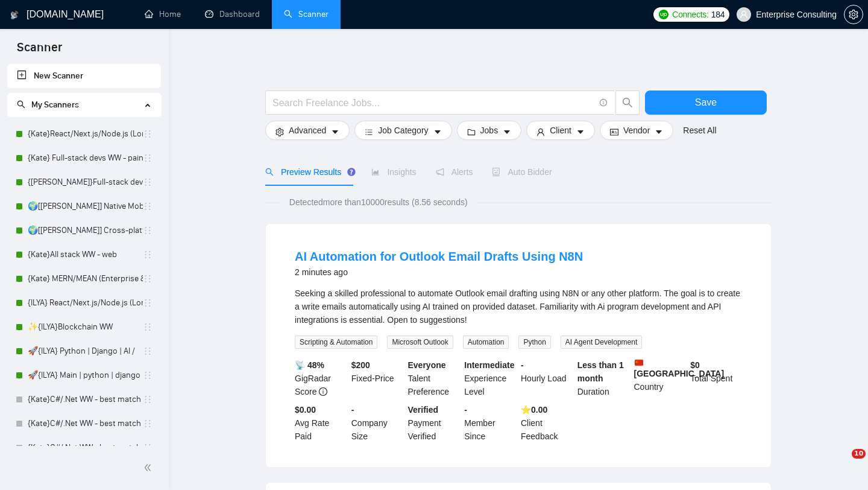  Describe the element at coordinates (307, 131) in the screenshot. I see `button: settingAdvancedcaret-down` at that location.